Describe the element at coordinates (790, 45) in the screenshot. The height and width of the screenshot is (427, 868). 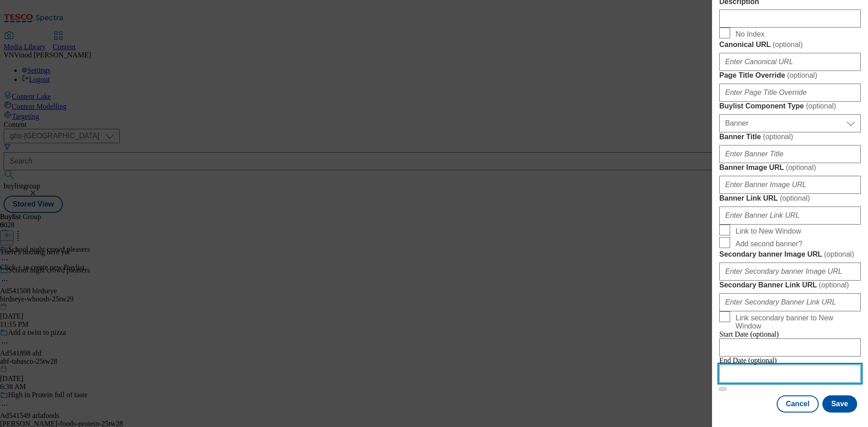
I see `label: Canonical URL` at that location.